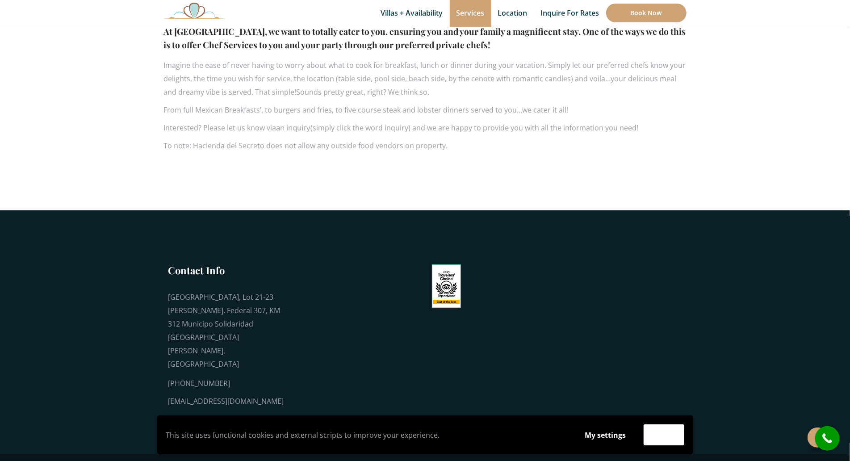 The image size is (850, 461). Describe the element at coordinates (294, 127) in the screenshot. I see `a: an inquiry` at that location.